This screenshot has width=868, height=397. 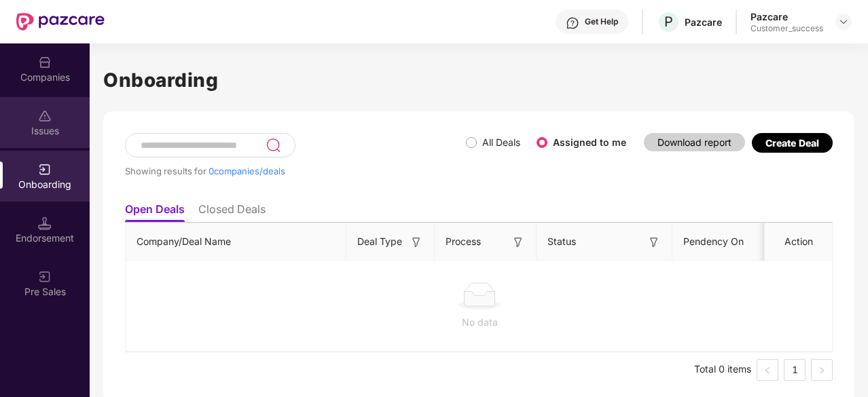 I want to click on a: 1, so click(x=795, y=370).